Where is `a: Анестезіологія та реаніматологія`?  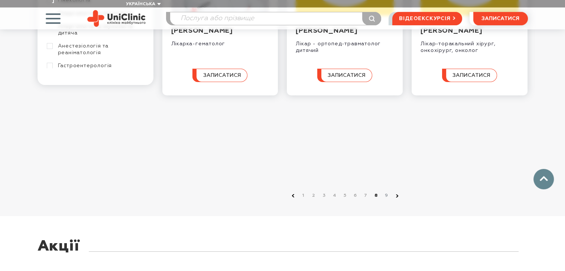 a: Анестезіологія та реаніматологія is located at coordinates (94, 49).